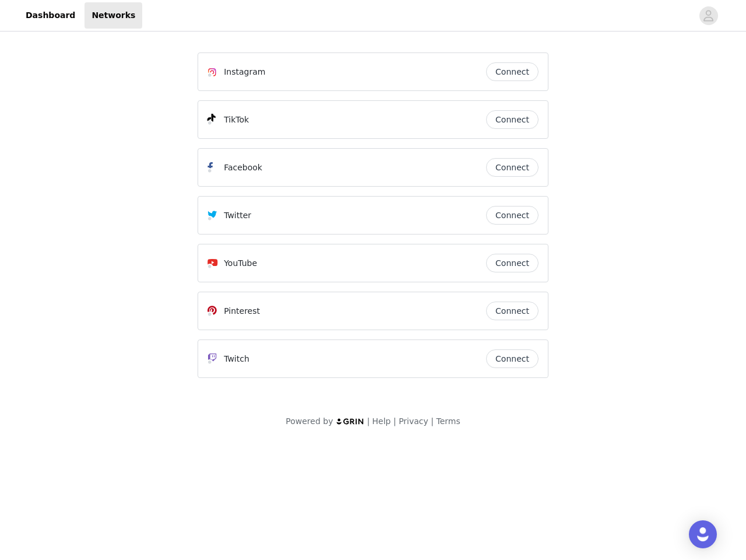 The height and width of the screenshot is (560, 746). What do you see at coordinates (236, 119) in the screenshot?
I see `p: TikTok` at bounding box center [236, 119].